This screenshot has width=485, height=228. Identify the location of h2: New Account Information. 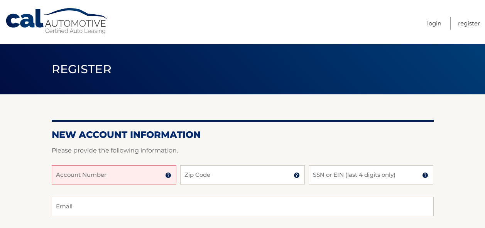
(243, 135).